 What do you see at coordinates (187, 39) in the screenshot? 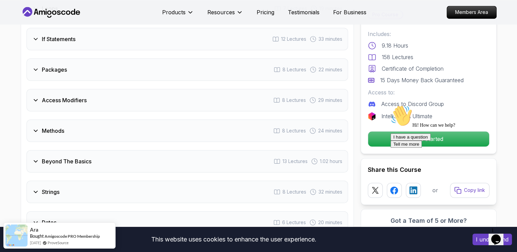
I see `button: If Statements12 Lectures 33 minutes` at bounding box center [187, 39].